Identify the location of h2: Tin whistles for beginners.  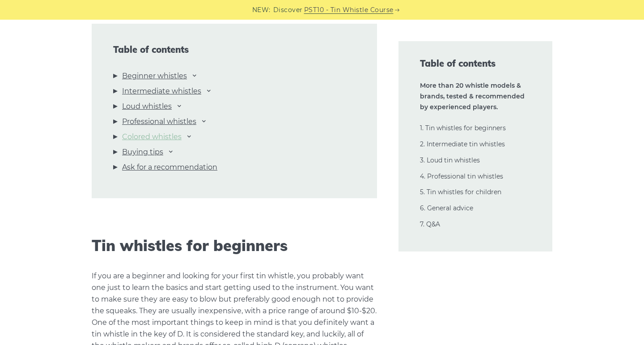
(234, 246).